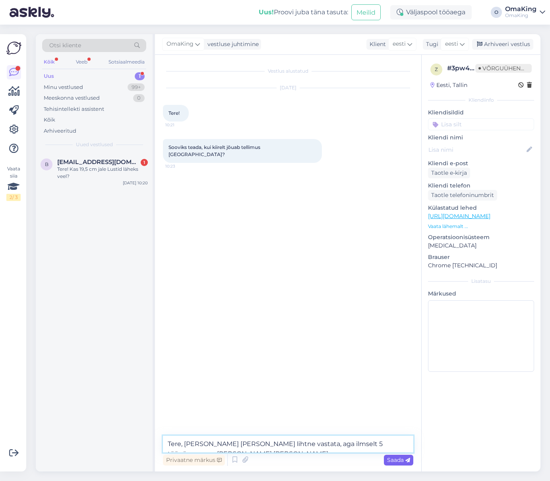 This screenshot has width=550, height=481. I want to click on font: Kliendi nimi, so click(446, 138).